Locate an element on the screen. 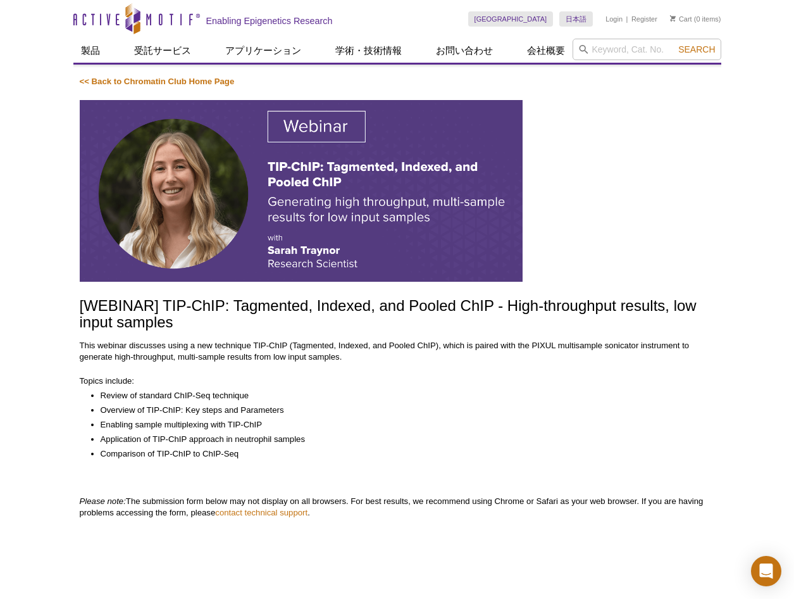  button: Search is located at coordinates (697, 49).